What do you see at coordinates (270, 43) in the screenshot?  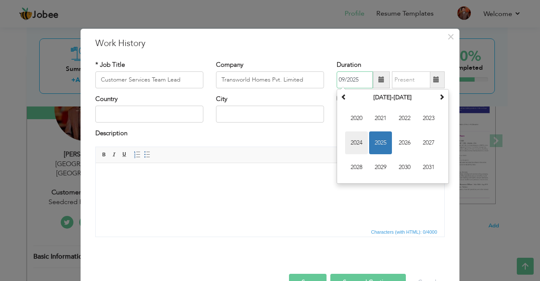 I see `h3: Work History` at bounding box center [270, 43].